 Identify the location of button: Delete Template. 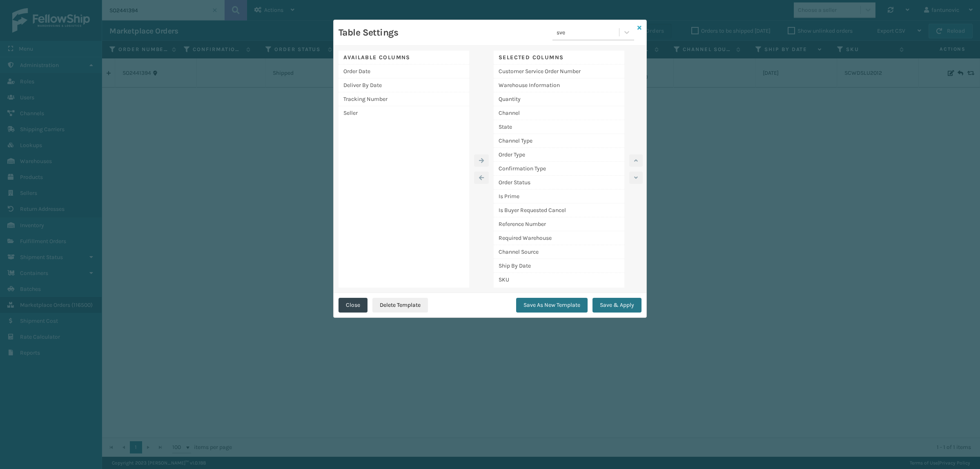
(400, 305).